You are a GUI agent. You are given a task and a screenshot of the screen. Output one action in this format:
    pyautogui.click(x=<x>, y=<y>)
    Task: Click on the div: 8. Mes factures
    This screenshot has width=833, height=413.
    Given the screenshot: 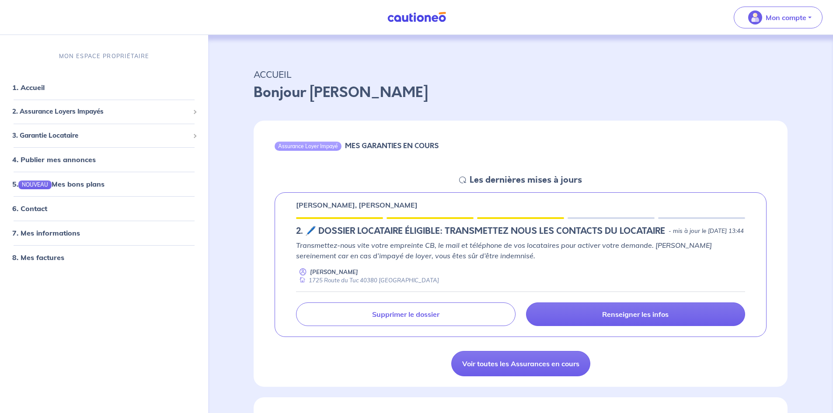 What is the action you would take?
    pyautogui.click(x=104, y=258)
    